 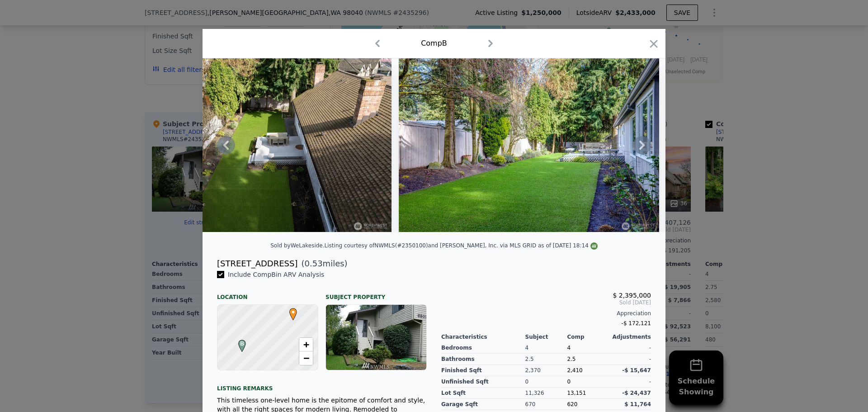 What do you see at coordinates (631, 295) in the screenshot?
I see `span: $ 2,395,000` at bounding box center [631, 295].